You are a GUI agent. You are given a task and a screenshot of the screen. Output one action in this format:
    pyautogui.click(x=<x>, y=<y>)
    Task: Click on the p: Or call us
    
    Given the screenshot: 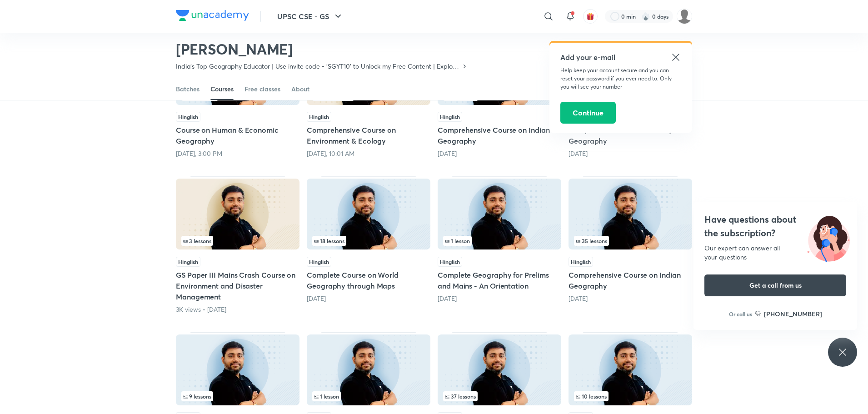 What is the action you would take?
    pyautogui.click(x=740, y=314)
    